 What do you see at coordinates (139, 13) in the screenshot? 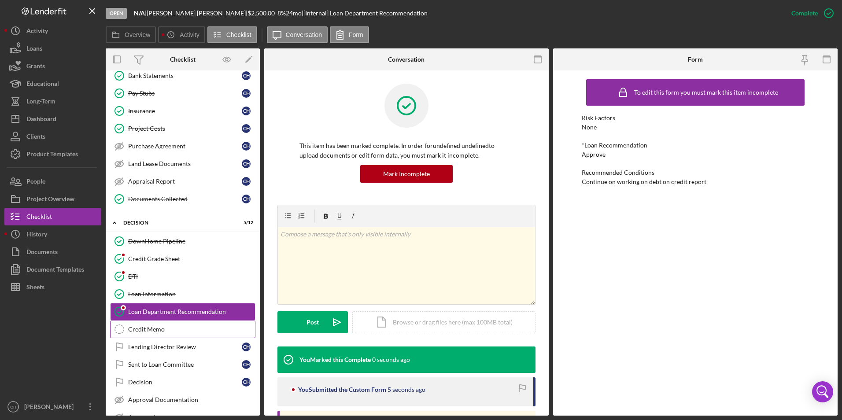
I see `b: N/A` at bounding box center [139, 13].